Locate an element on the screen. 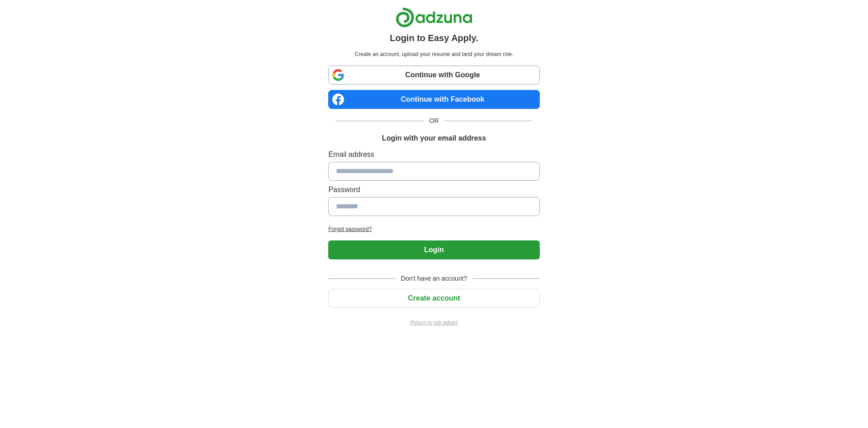 The height and width of the screenshot is (428, 868). label: Email address is located at coordinates (434, 155).